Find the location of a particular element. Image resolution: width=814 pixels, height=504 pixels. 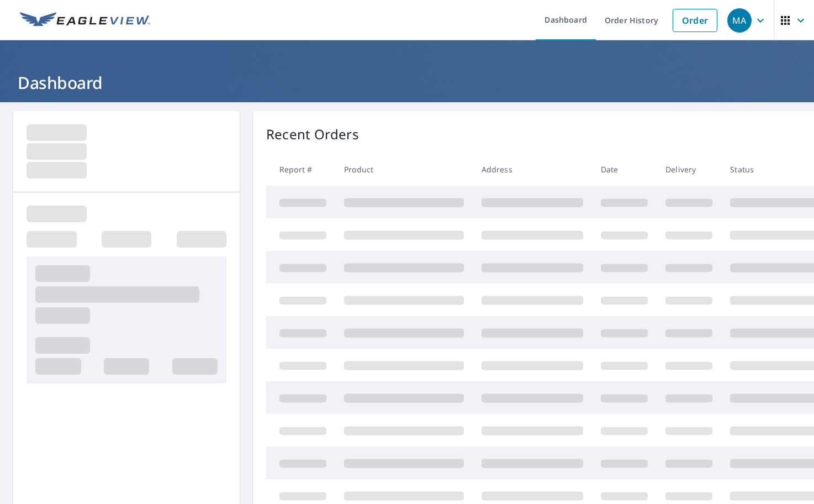

img: EV Logo is located at coordinates (85, 21).